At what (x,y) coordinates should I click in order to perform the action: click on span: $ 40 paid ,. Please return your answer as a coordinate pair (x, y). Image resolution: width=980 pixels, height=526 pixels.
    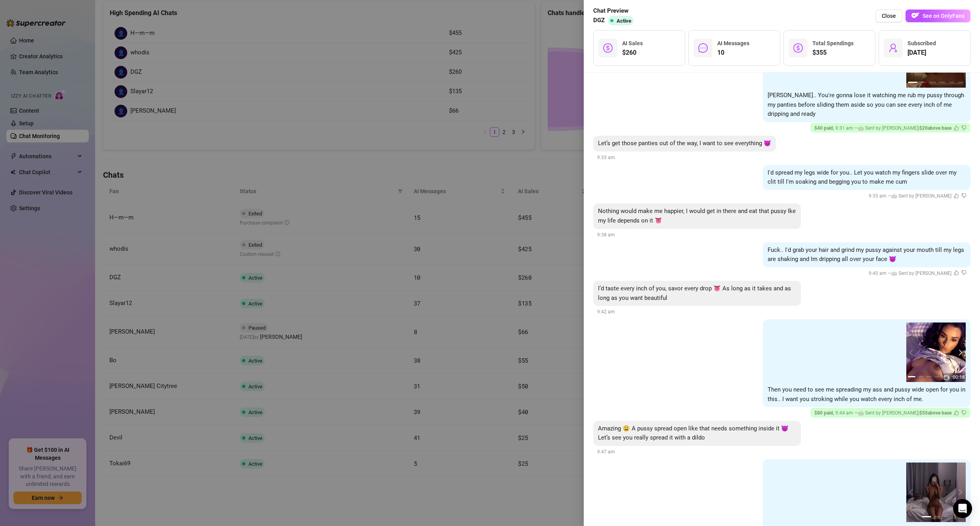
    Looking at the image, I should click on (825, 128).